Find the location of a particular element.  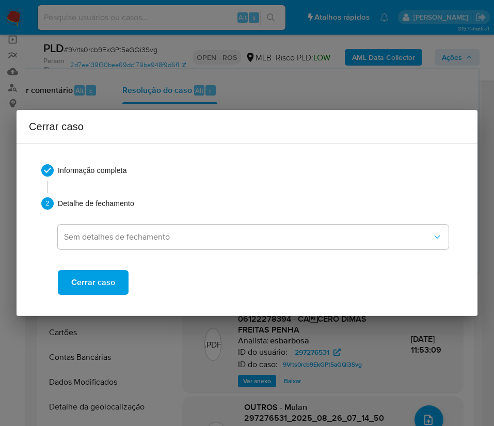

h2: Cerrar caso is located at coordinates (247, 126).